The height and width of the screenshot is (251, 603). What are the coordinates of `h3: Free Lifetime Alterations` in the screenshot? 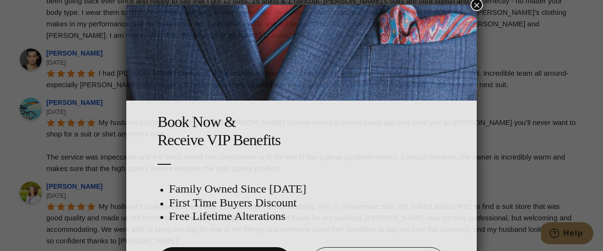 It's located at (307, 216).